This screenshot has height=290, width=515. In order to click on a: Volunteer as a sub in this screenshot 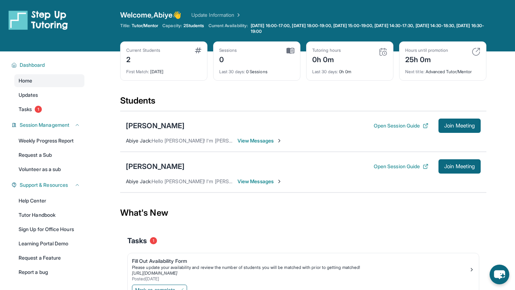, I will do `click(49, 169)`.